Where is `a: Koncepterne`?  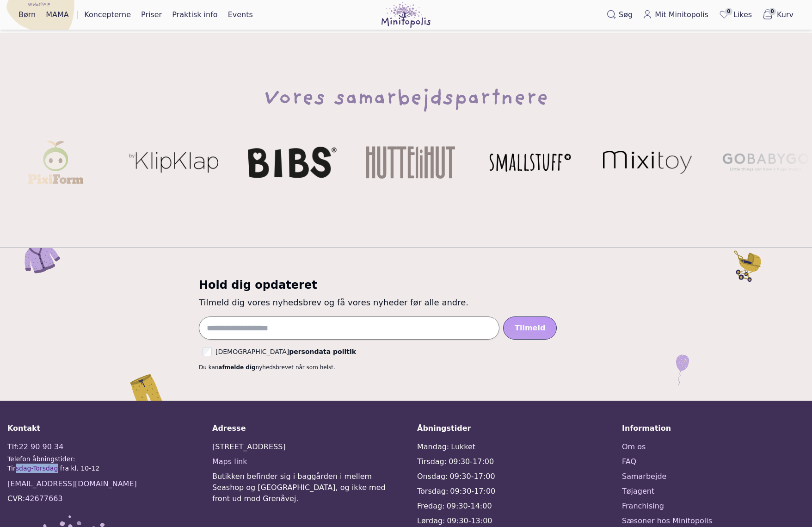
a: Koncepterne is located at coordinates (107, 15).